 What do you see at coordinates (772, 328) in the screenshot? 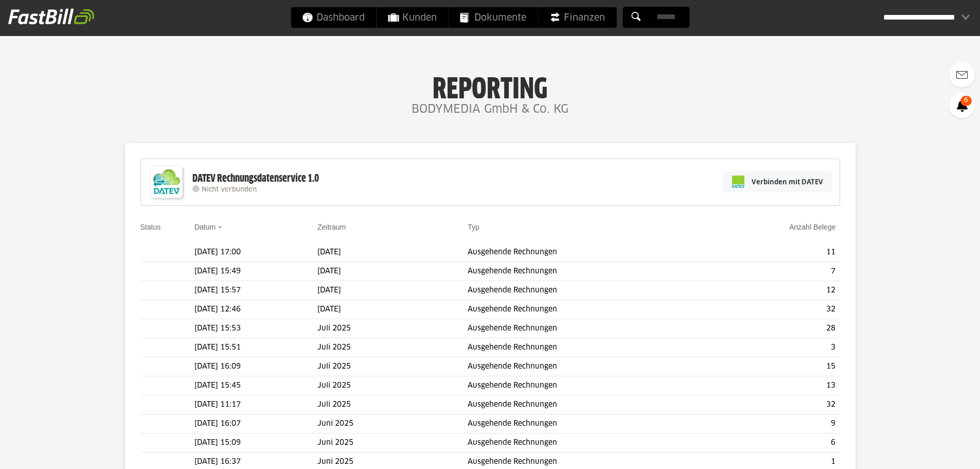
I see `td: 28` at bounding box center [772, 328].